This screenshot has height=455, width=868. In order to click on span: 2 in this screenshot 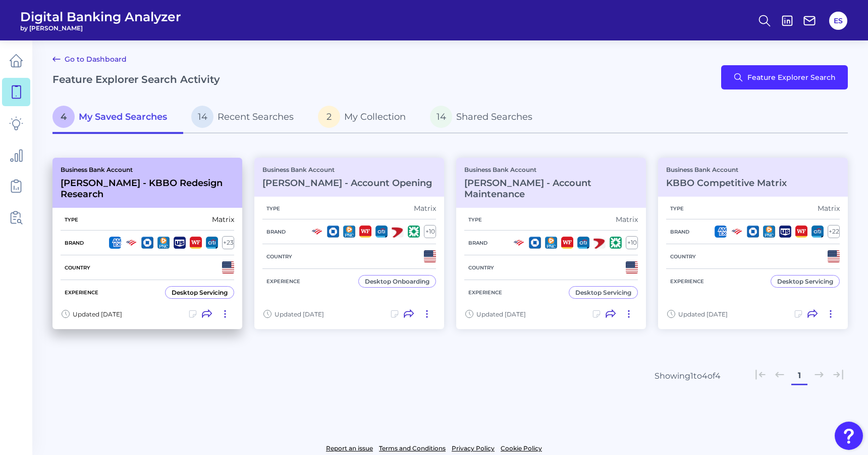, I will do `click(329, 116)`.